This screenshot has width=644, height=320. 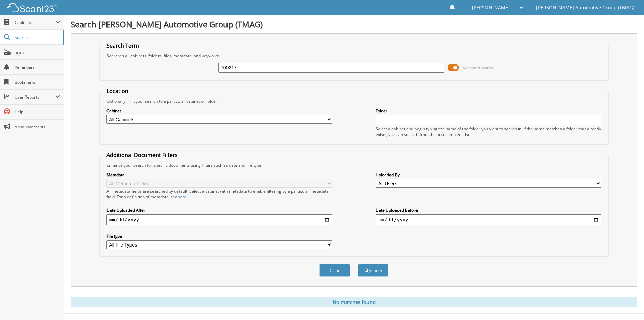 What do you see at coordinates (182, 197) in the screenshot?
I see `a: here` at bounding box center [182, 197].